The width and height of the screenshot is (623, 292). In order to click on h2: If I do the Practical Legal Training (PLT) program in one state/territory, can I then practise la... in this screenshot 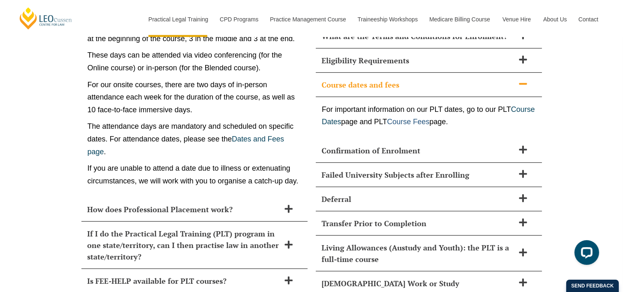, I will do `click(184, 245)`.